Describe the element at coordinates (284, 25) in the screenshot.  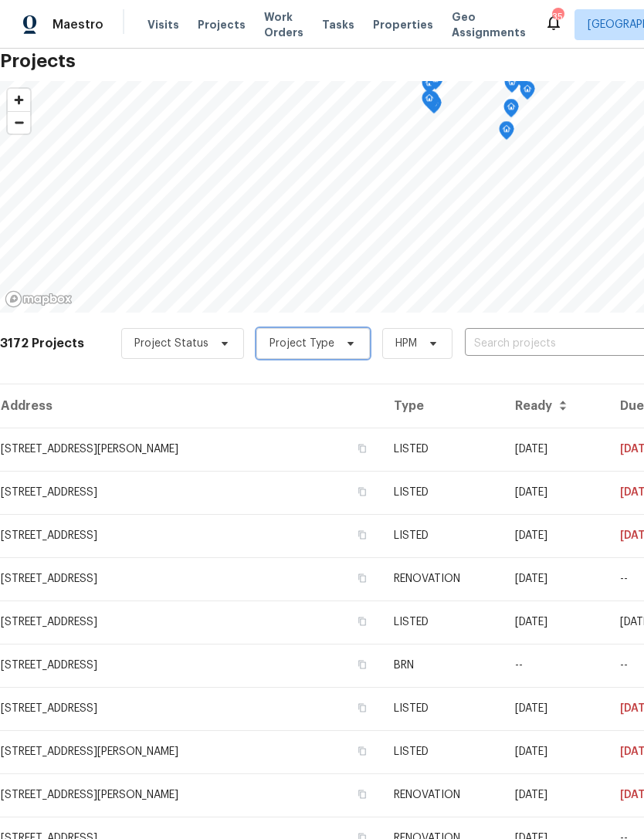
I see `span: Work Orders` at that location.